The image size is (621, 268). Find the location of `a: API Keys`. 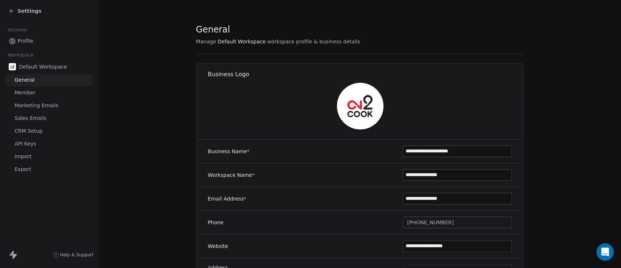

a: API Keys is located at coordinates (49, 143).